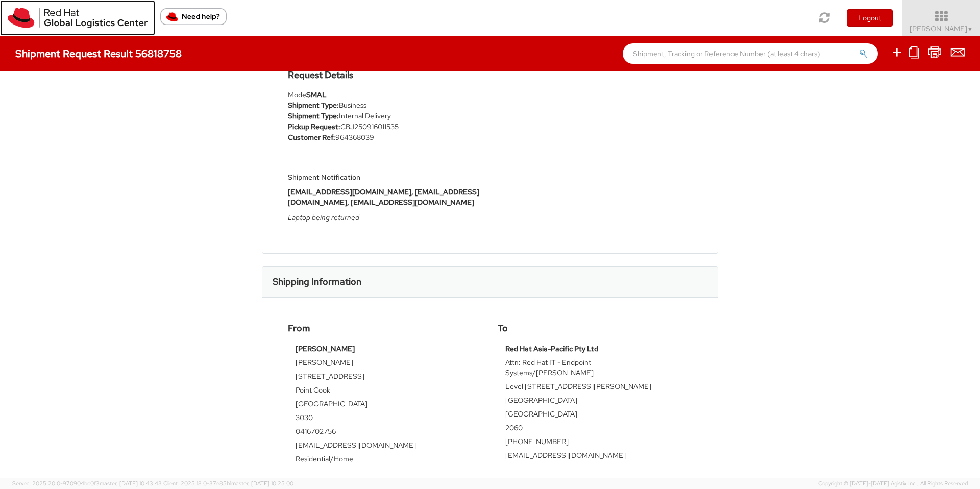 The image size is (980, 489). What do you see at coordinates (317, 282) in the screenshot?
I see `h3: Shipping Information` at bounding box center [317, 282].